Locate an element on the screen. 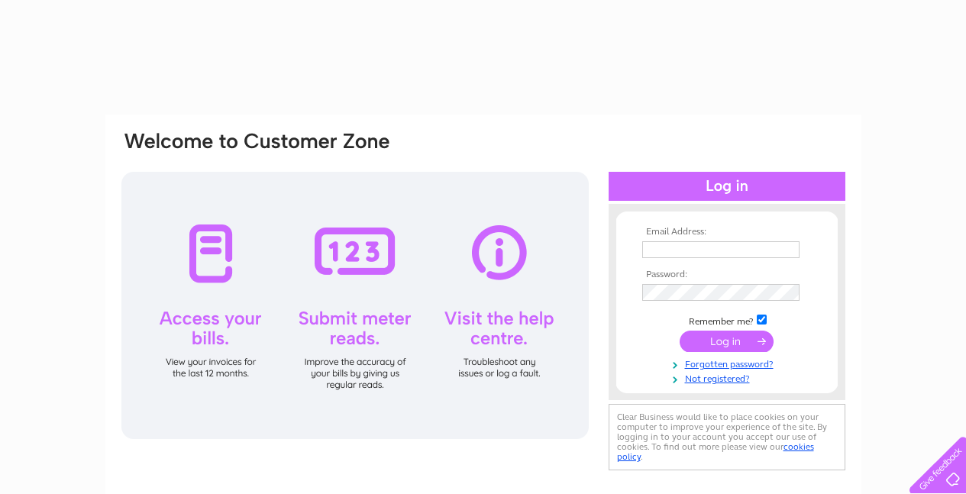 The height and width of the screenshot is (494, 966). a: cookies policy is located at coordinates (715, 451).